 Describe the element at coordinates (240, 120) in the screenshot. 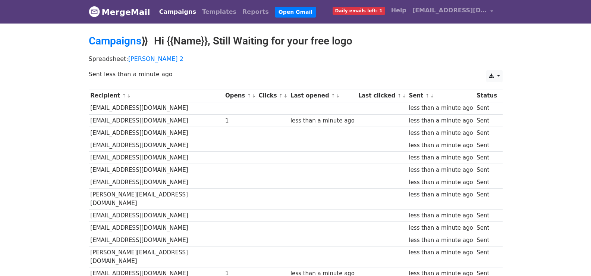

I see `div: 1` at that location.